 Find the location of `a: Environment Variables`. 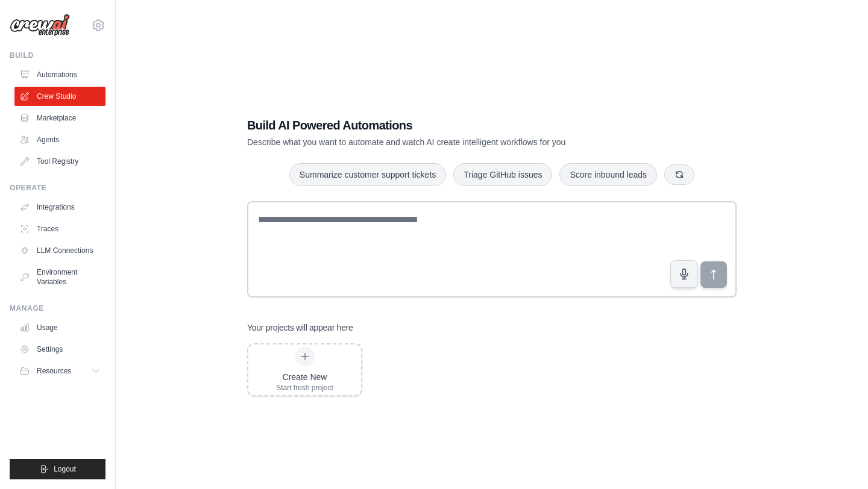

a: Environment Variables is located at coordinates (60, 277).